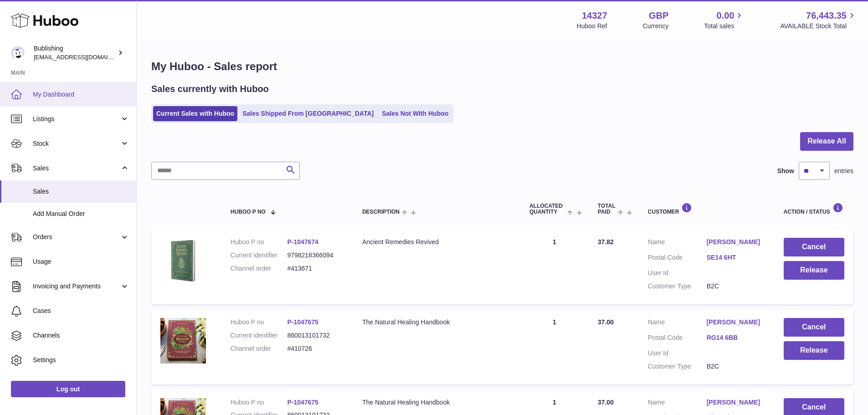  I want to click on span: Orders, so click(76, 237).